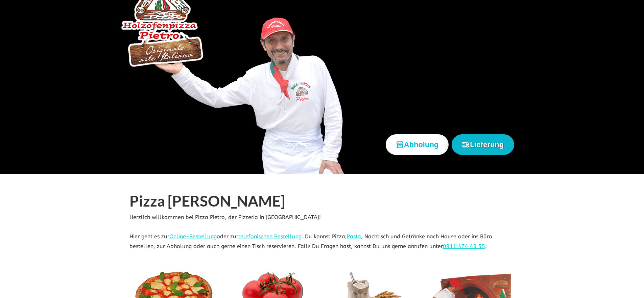 The image size is (644, 298). Describe the element at coordinates (354, 237) in the screenshot. I see `a: Pasta` at that location.